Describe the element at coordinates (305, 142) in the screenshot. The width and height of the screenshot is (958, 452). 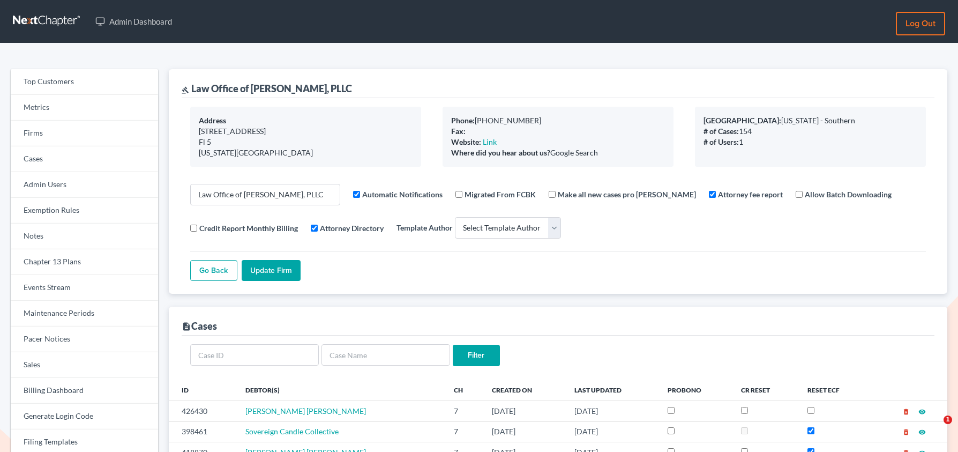
I see `div: Fl 5` at that location.